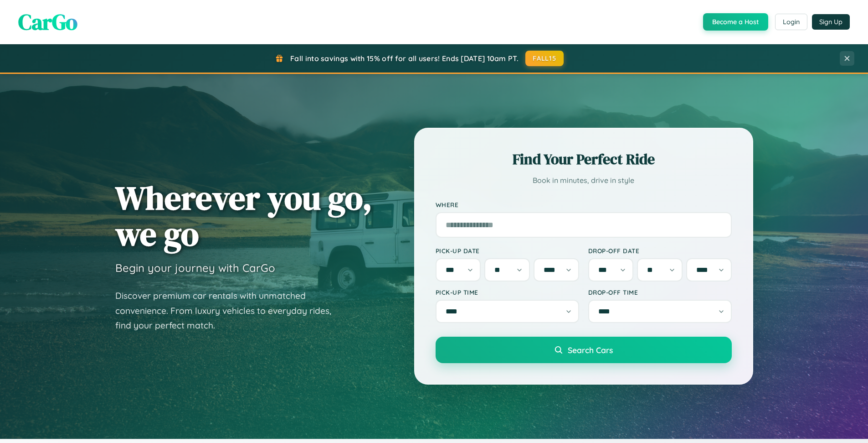 This screenshot has width=868, height=443. What do you see at coordinates (583, 159) in the screenshot?
I see `h2: Find Your Perfect Ride` at bounding box center [583, 159].